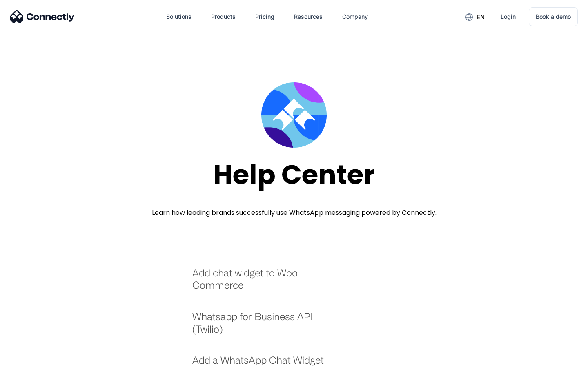 Image resolution: width=588 pixels, height=367 pixels. What do you see at coordinates (355, 16) in the screenshot?
I see `div: Company` at bounding box center [355, 16].